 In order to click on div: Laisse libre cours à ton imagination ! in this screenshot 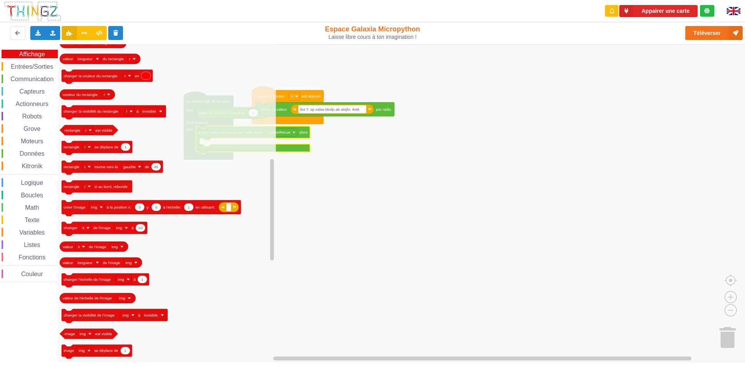, I will do `click(373, 37)`.